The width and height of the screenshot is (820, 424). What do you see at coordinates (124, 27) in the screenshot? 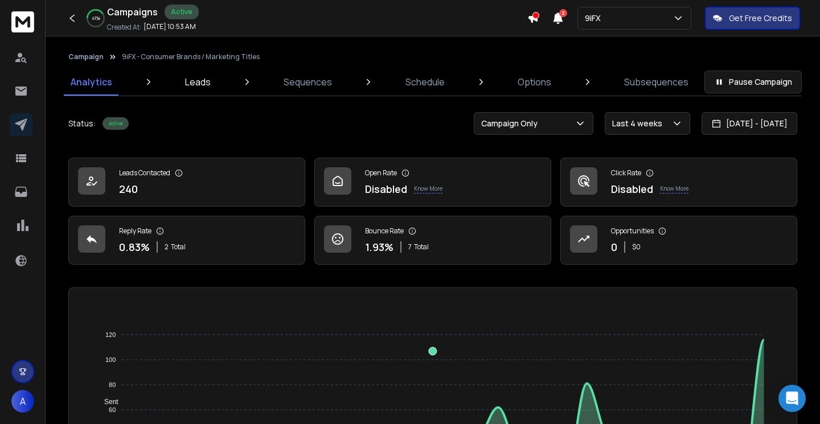
I see `p: Created At:` at bounding box center [124, 27].